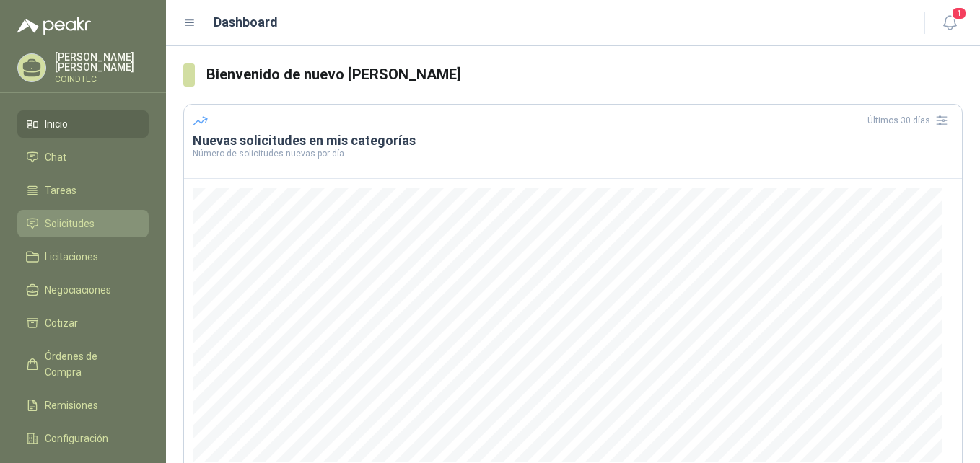  What do you see at coordinates (960, 13) in the screenshot?
I see `span: 1` at bounding box center [960, 13].